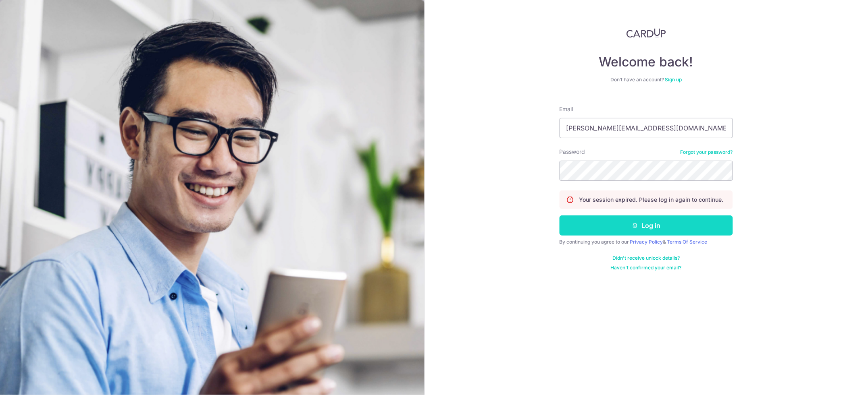  I want to click on a: Forgot your password?, so click(707, 152).